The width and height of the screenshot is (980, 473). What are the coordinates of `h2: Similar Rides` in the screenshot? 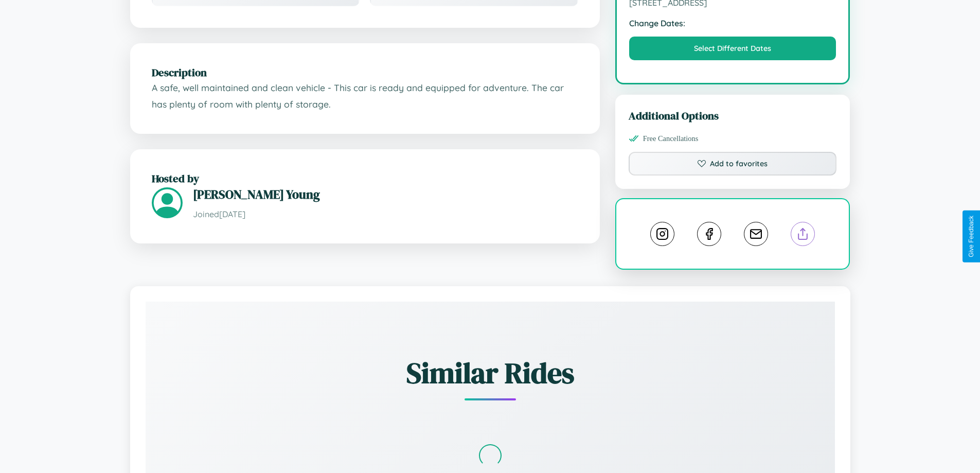 It's located at (491, 373).